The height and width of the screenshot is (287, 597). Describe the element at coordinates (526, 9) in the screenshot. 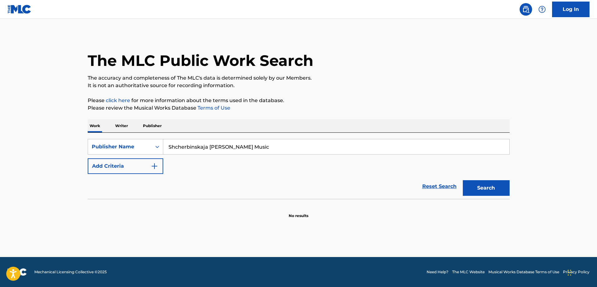

I see `img: search` at that location.